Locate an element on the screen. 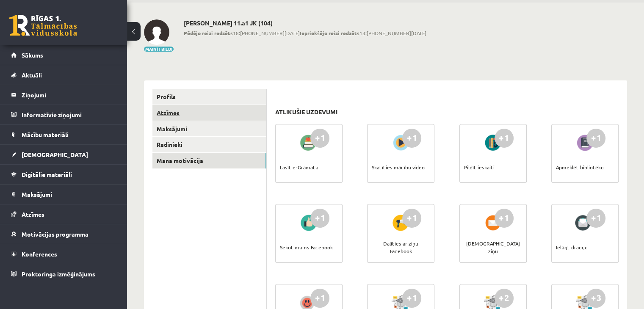  a: Aktuāli is located at coordinates (64, 75).